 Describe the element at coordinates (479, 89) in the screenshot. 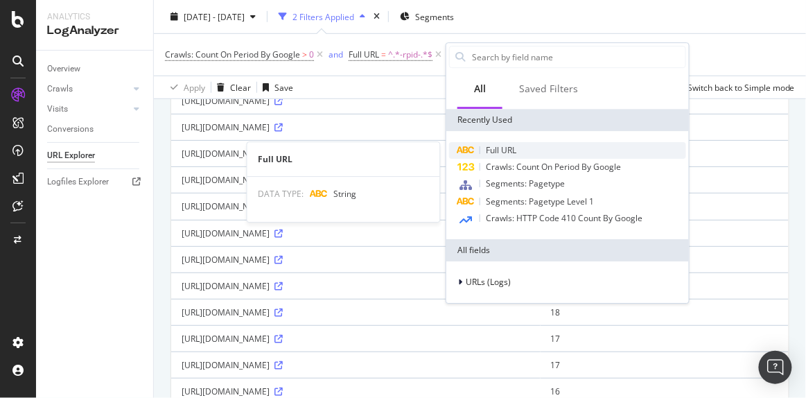

I see `div: All` at that location.